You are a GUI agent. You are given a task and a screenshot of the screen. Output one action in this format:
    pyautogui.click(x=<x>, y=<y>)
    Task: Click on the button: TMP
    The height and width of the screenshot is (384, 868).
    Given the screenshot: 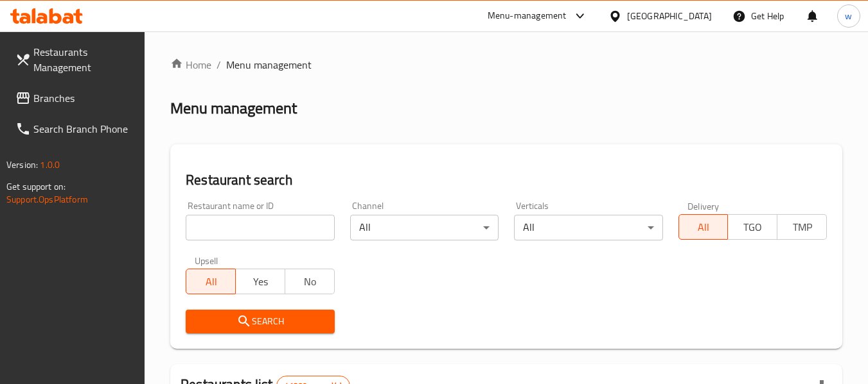 What is the action you would take?
    pyautogui.click(x=801, y=227)
    